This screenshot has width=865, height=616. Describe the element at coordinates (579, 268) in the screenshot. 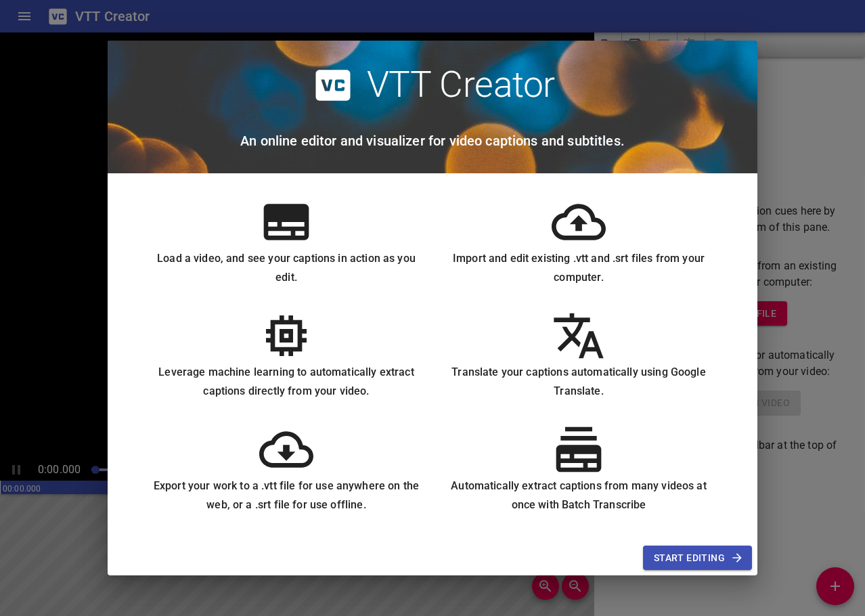

I see `h6: Import and edit existing .vtt and .srt files from your computer.` at that location.